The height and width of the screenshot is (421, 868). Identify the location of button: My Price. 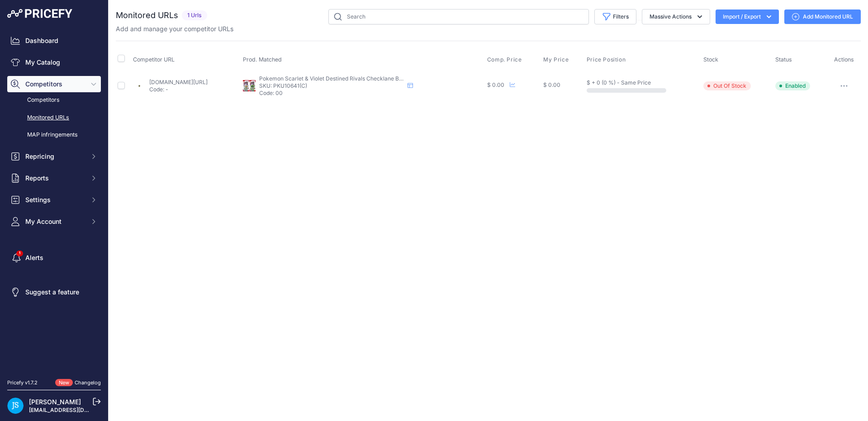
(557, 60).